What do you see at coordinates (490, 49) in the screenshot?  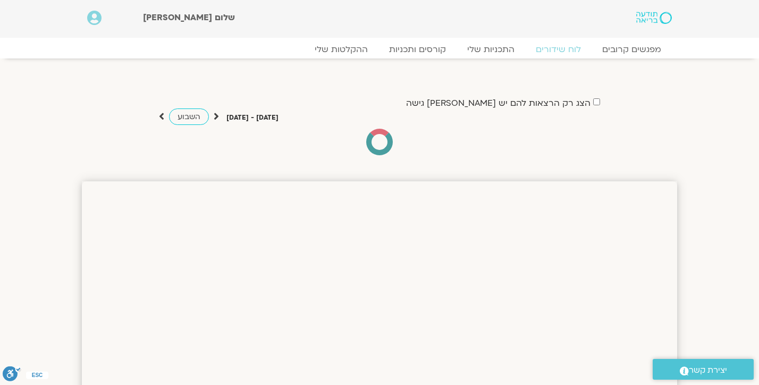 I see `a: התכניות שלי` at bounding box center [490, 49].